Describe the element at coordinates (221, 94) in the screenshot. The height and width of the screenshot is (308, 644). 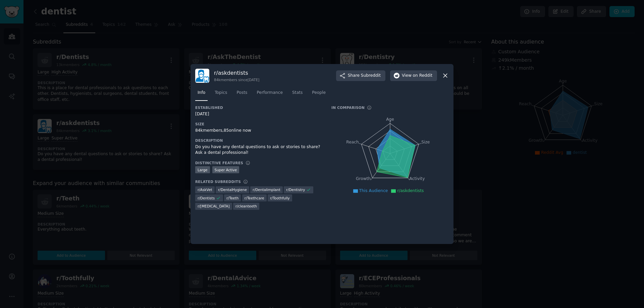
I see `a: Topics` at that location.